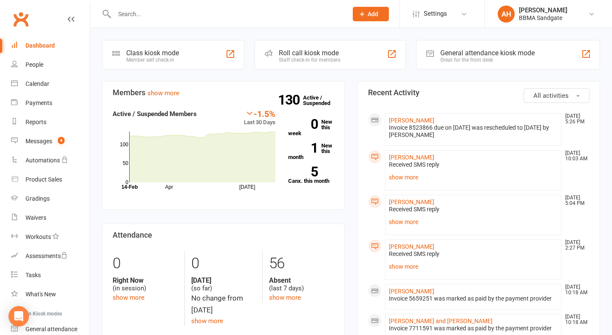  I want to click on div: Last 30 Days, so click(260, 118).